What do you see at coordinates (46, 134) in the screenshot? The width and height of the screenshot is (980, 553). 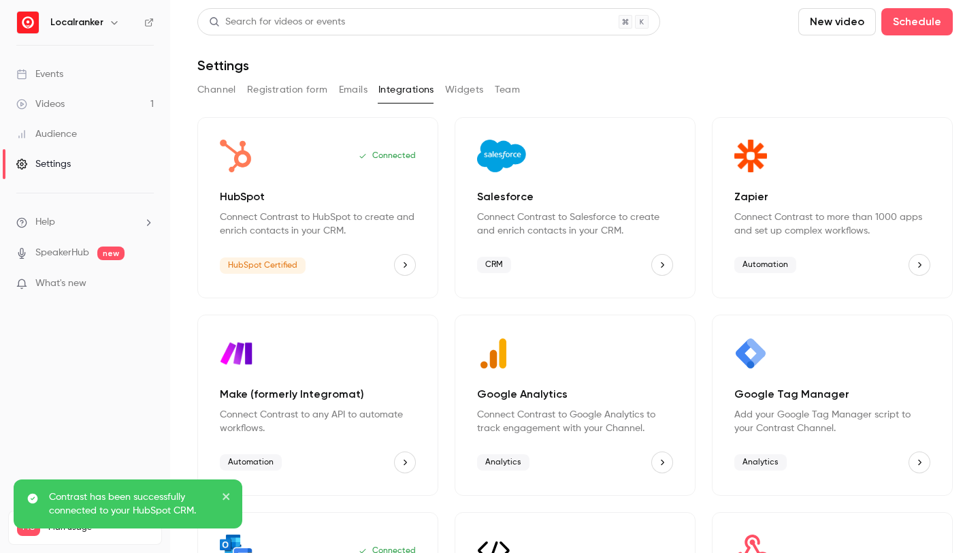 I see `div: Audience` at bounding box center [46, 134].